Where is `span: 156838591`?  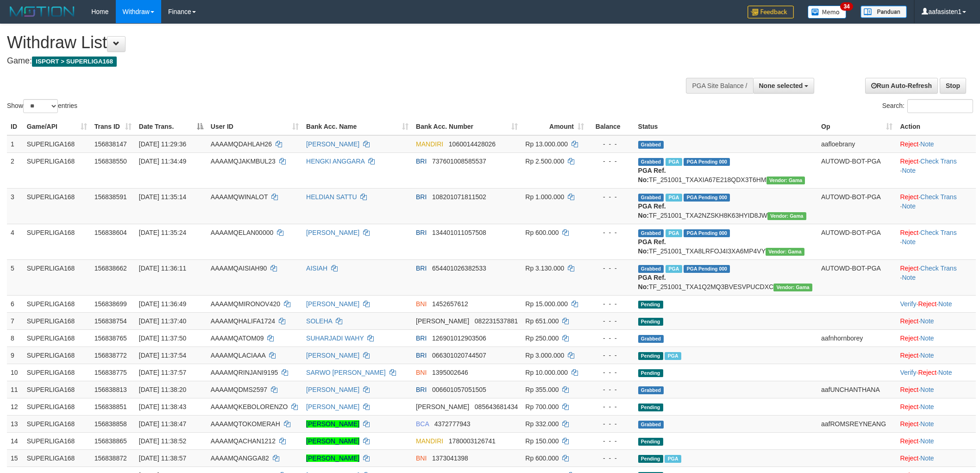 span: 156838591 is located at coordinates (110, 197).